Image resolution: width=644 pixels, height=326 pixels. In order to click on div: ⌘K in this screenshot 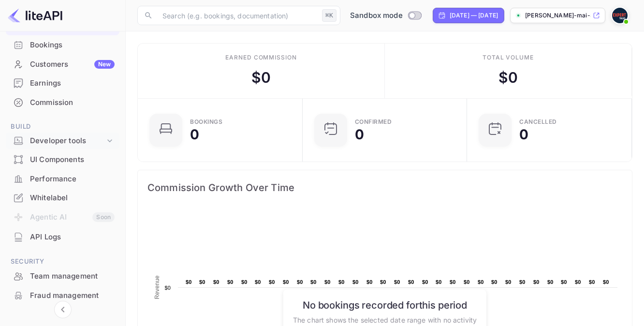, I will do `click(329, 16)`.